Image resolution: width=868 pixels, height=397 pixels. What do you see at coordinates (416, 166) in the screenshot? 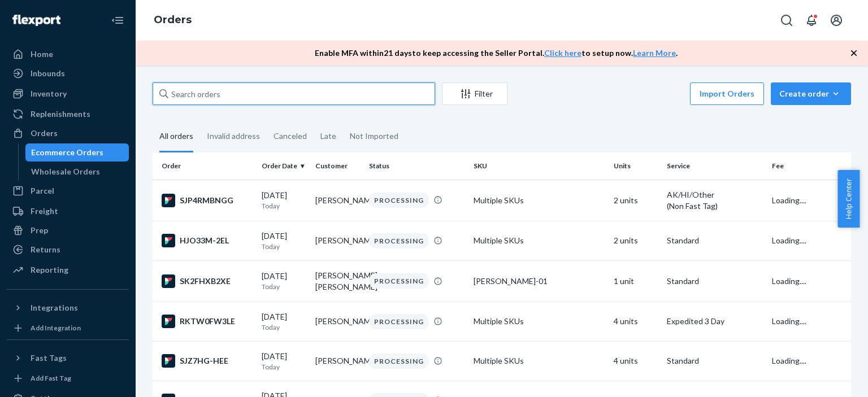
I see `th: Status` at bounding box center [416, 166].